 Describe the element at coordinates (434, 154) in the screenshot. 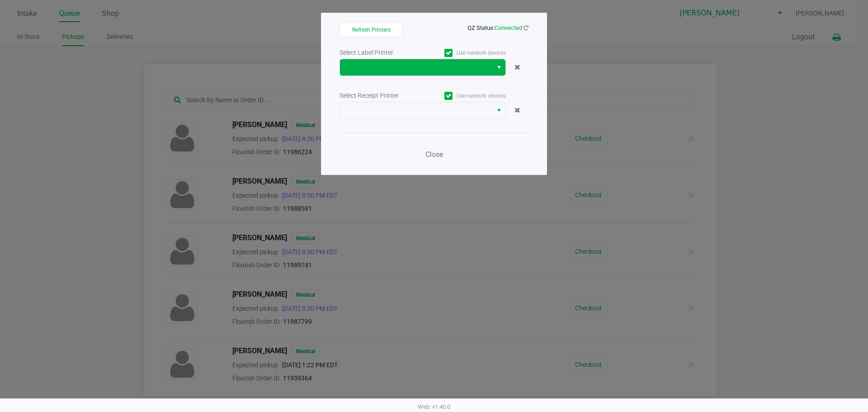

I see `span: Close` at that location.